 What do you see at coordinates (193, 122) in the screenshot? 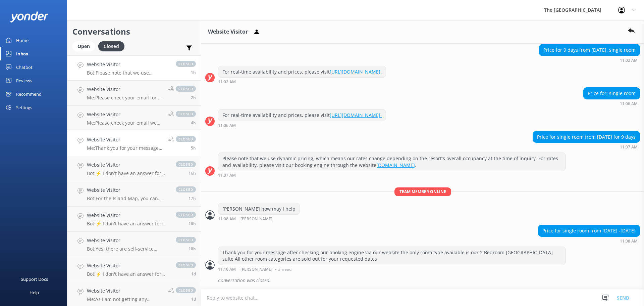
I see `span: Sep 22 2025 11:58am (UTC -10:00) Pacific/Honolulu` at bounding box center [193, 122].